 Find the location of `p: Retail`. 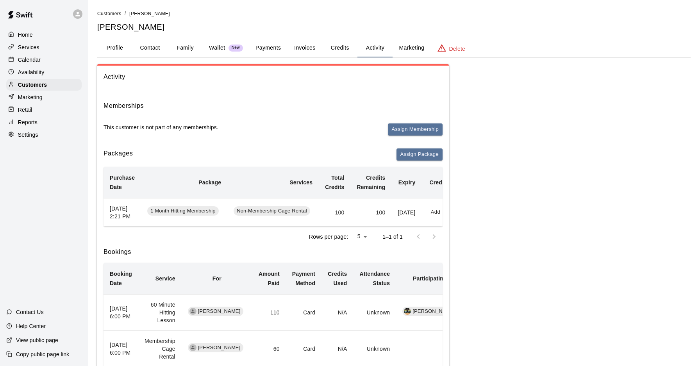

p: Retail is located at coordinates (25, 110).